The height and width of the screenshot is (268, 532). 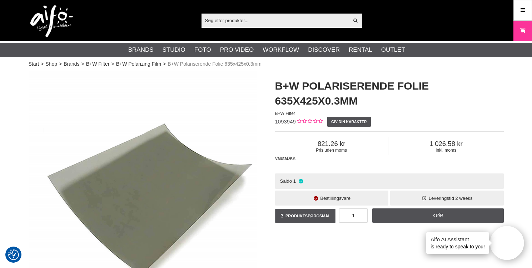 What do you see at coordinates (98, 64) in the screenshot?
I see `a: B+W Filter` at bounding box center [98, 64].